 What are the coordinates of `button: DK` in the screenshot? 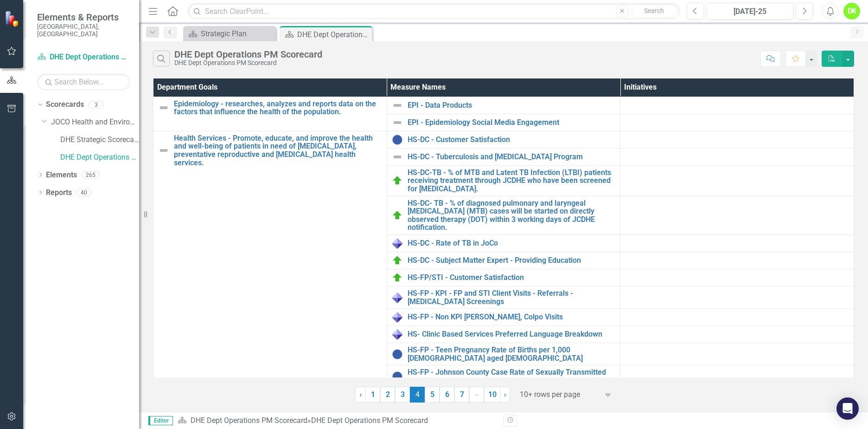 It's located at (852, 11).